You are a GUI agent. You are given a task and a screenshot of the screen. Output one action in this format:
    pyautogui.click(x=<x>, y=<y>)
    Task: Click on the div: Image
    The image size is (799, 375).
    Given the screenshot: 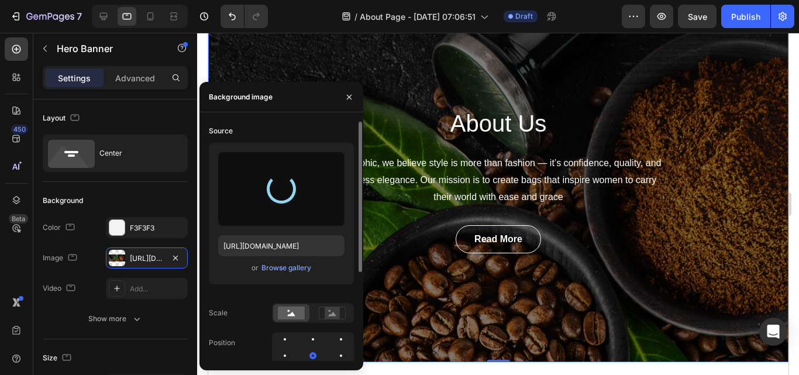 What is the action you would take?
    pyautogui.click(x=61, y=258)
    